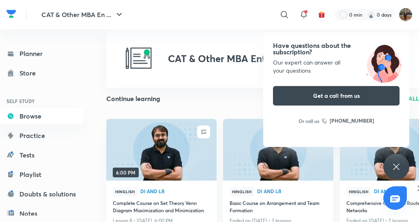 Image resolution: width=419 pixels, height=222 pixels. I want to click on h2: Continue learning, so click(133, 99).